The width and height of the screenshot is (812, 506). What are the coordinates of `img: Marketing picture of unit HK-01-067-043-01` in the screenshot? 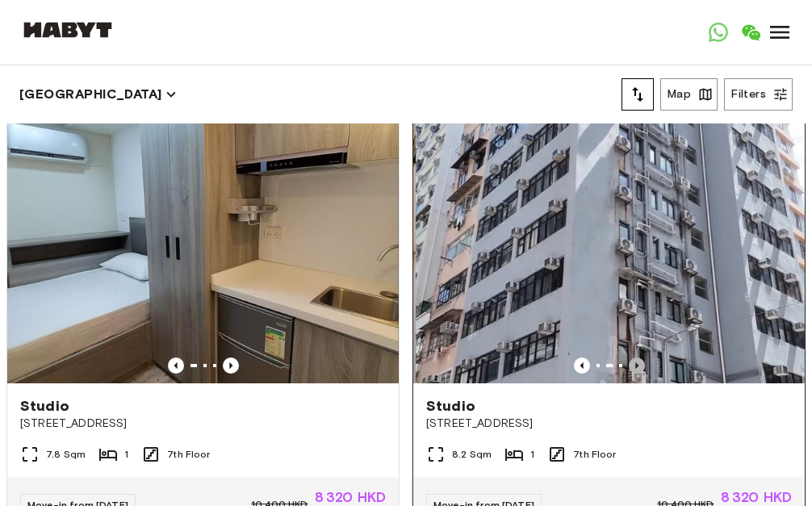 It's located at (611, 251).